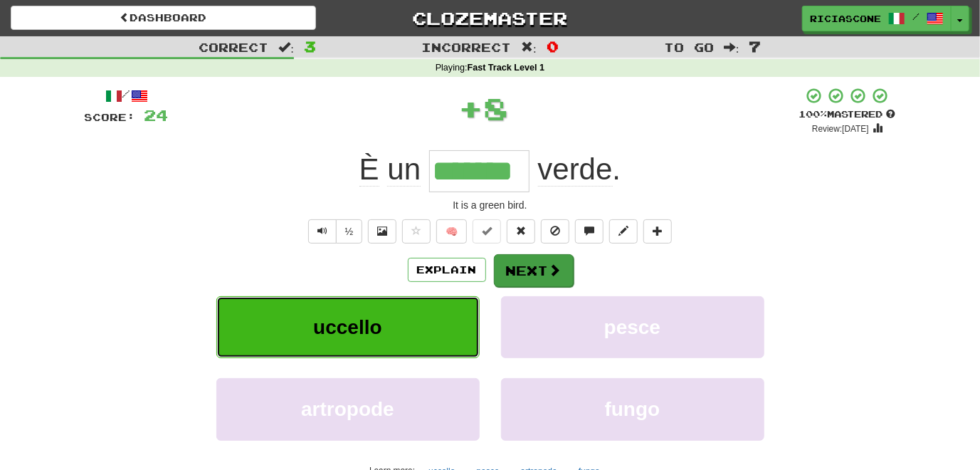 The image size is (980, 470). I want to click on button: Ignore sentence (alt+i), so click(555, 231).